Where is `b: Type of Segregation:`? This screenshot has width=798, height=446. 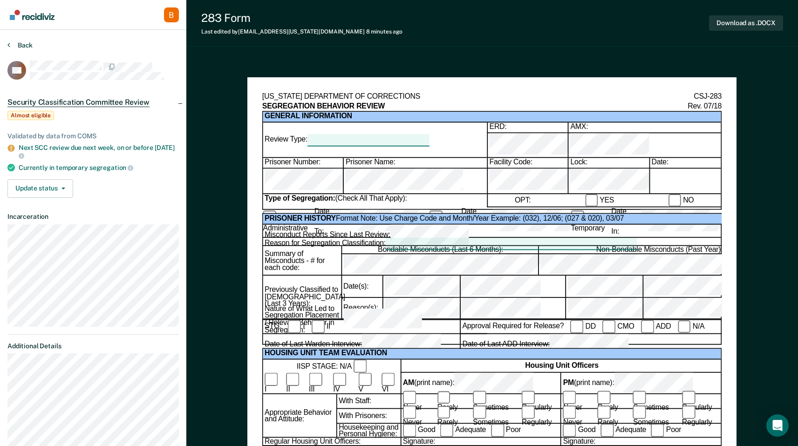 b: Type of Segregation: is located at coordinates (300, 198).